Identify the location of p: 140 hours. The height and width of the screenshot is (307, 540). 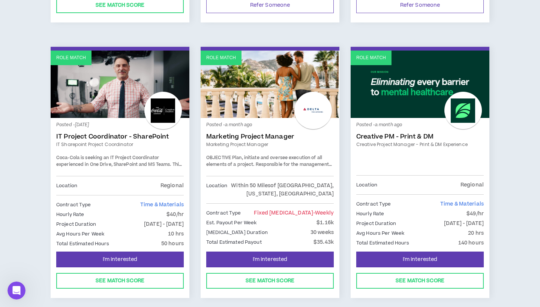
(471, 243).